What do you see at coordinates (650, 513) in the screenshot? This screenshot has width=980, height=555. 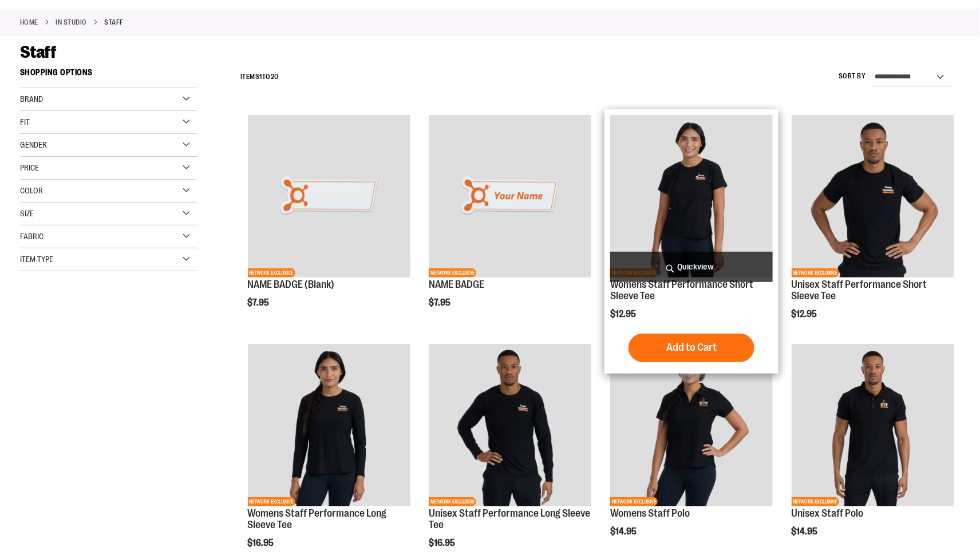 I see `a: Womens Staff Polo` at bounding box center [650, 513].